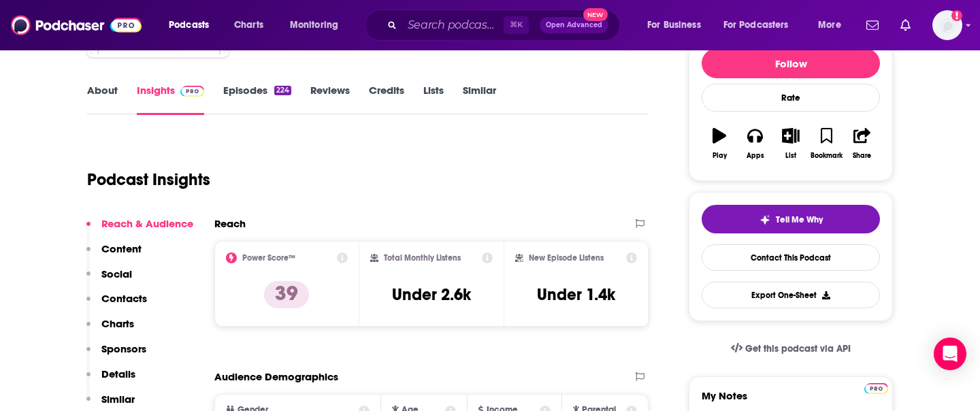 The image size is (980, 411). Describe the element at coordinates (765, 220) in the screenshot. I see `img: tell me why sparkle` at that location.